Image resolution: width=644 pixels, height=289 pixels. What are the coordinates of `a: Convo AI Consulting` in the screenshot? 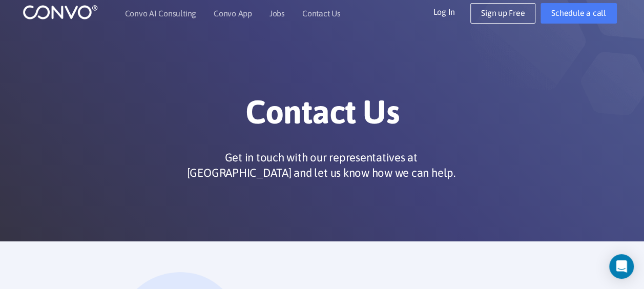 It's located at (160, 13).